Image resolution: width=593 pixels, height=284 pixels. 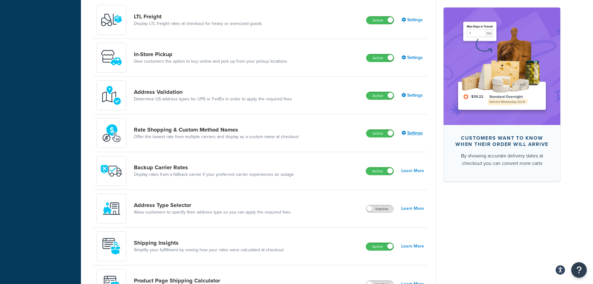 What do you see at coordinates (502, 159) in the screenshot?
I see `div: By showing accurate delivery dates at checkout you can convert more carts` at bounding box center [502, 159].